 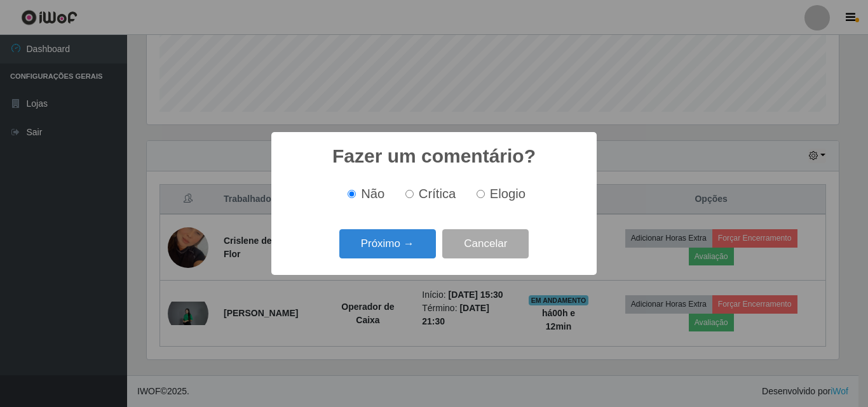 What do you see at coordinates (437, 193) in the screenshot?
I see `span: Crítica` at bounding box center [437, 193].